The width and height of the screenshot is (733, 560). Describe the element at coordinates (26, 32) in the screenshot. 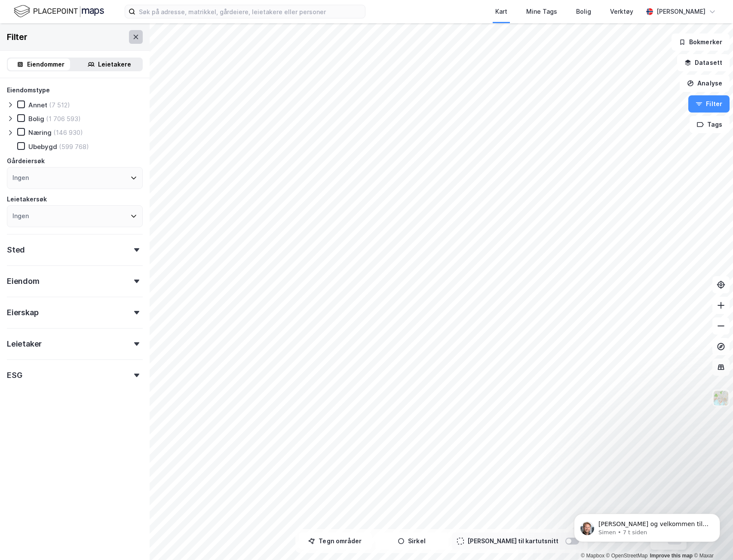

I see `img: Profile image for Simen` at that location.